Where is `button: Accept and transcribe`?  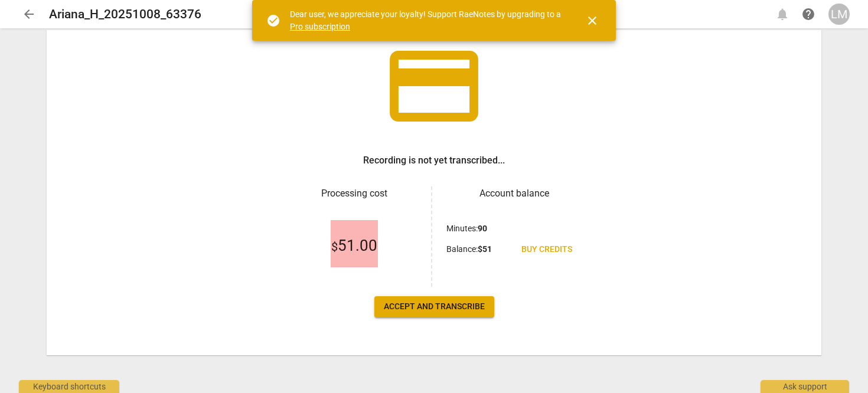
button: Accept and transcribe is located at coordinates (434, 306).